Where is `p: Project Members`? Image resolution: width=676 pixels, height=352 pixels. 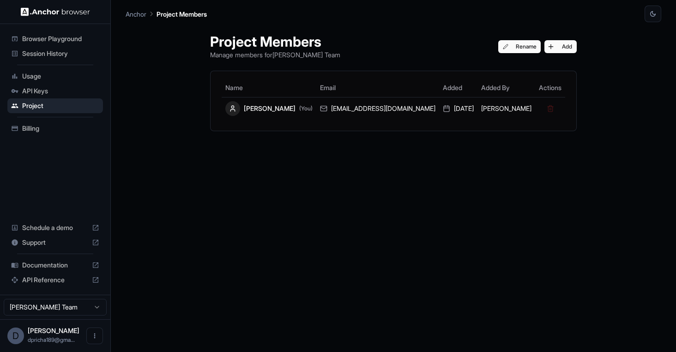 p: Project Members is located at coordinates (181, 14).